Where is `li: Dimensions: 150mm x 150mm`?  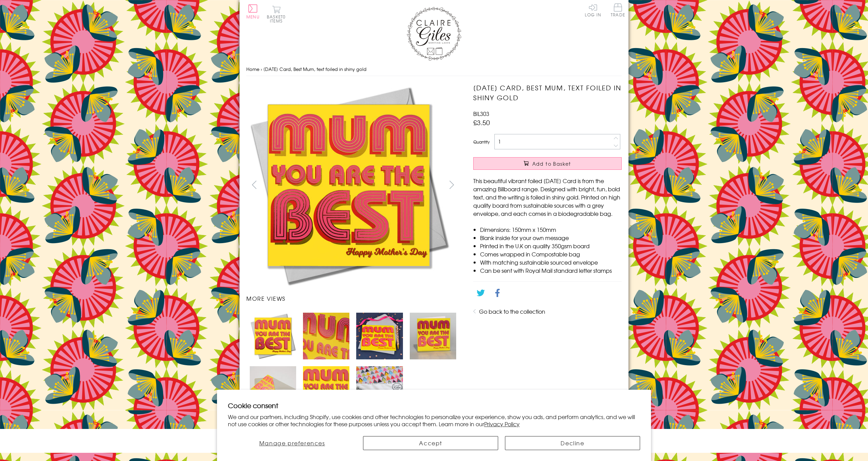
li: Dimensions: 150mm x 150mm is located at coordinates (551, 229).